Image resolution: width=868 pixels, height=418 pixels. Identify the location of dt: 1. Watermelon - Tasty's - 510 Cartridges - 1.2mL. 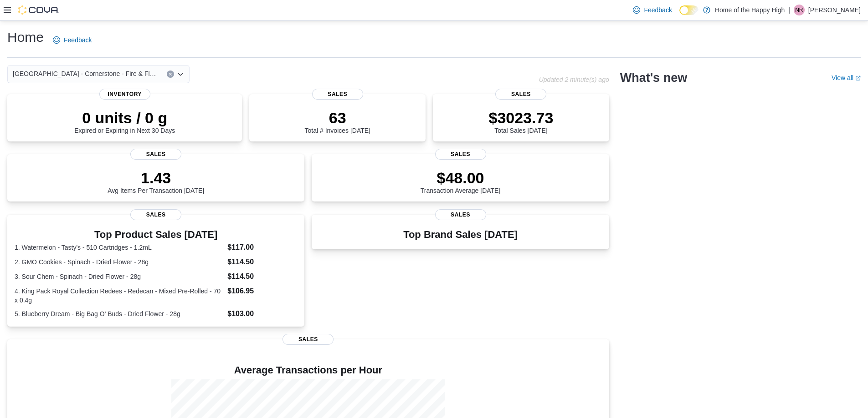
(119, 247).